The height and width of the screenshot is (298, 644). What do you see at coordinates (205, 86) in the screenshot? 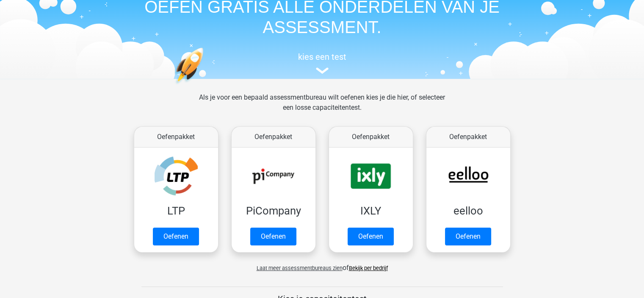
I see `img: oefenen` at bounding box center [205, 86].